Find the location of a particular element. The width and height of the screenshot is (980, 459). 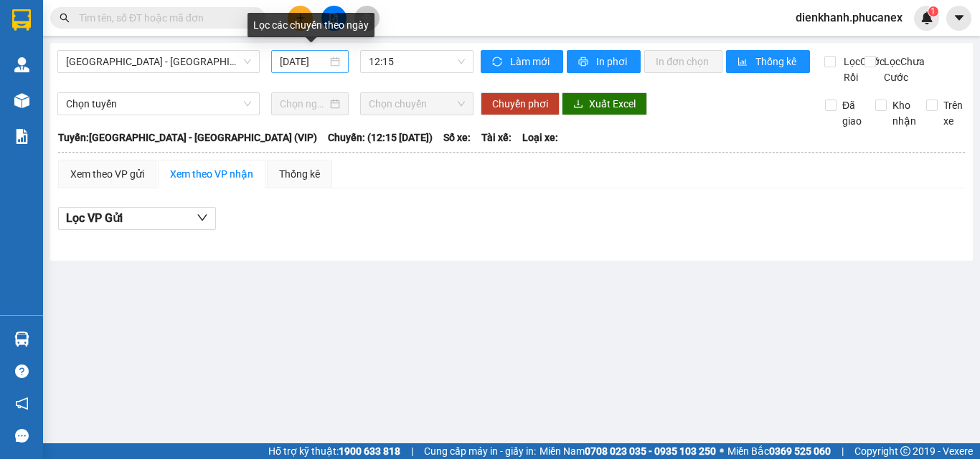

input: 14/08/2025 is located at coordinates (303, 62).